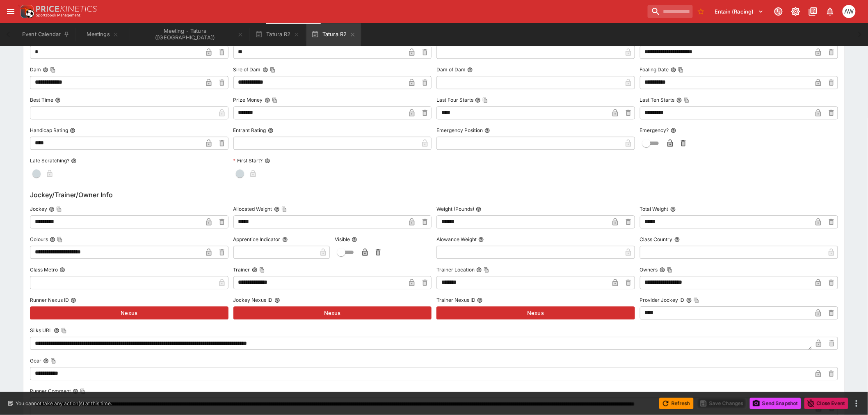  What do you see at coordinates (267, 161) in the screenshot?
I see `button: First Start?` at bounding box center [267, 161].